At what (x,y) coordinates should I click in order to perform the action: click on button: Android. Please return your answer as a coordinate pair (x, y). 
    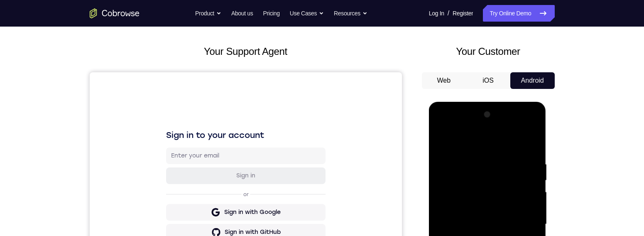
    Looking at the image, I should click on (532, 81).